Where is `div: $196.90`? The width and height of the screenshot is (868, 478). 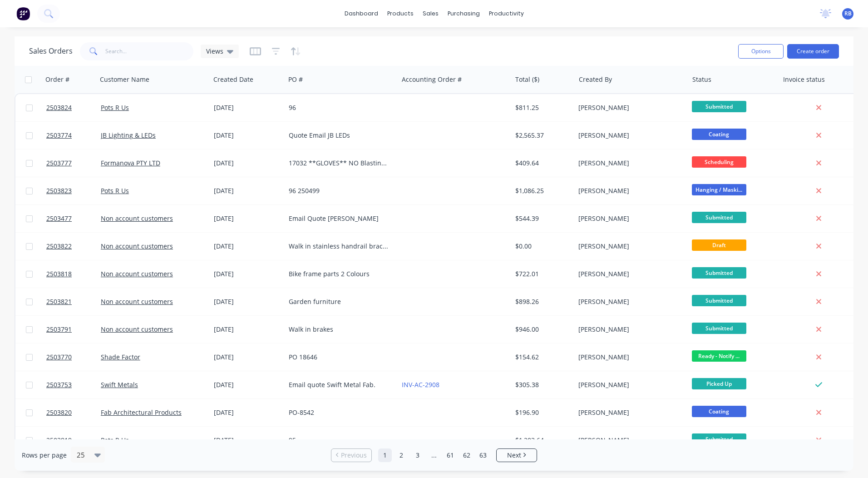 div: $196.90 is located at coordinates (541, 412).